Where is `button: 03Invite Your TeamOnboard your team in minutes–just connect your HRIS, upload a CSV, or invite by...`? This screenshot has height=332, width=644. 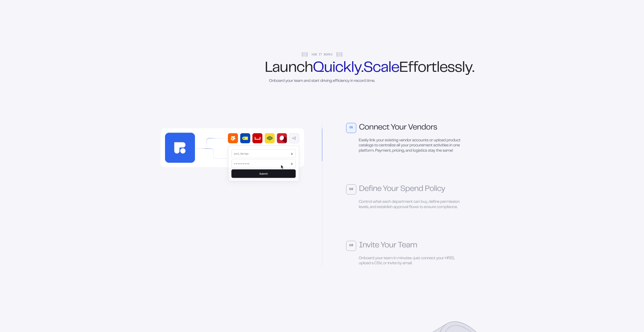
button: 03Invite Your TeamOnboard your team in minutes–just connect your HRIS, upload a CSV, or invite by... is located at coordinates (404, 253).